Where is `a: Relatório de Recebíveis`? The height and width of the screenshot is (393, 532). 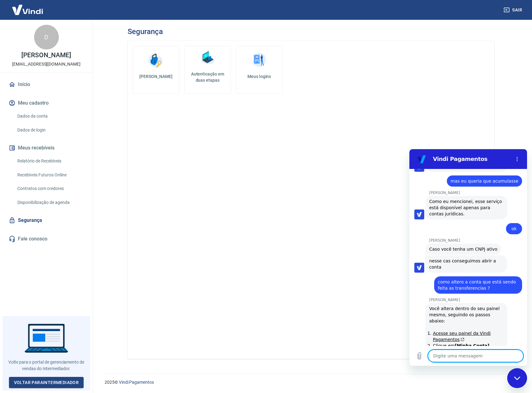 a: Relatório de Recebíveis is located at coordinates (50, 161).